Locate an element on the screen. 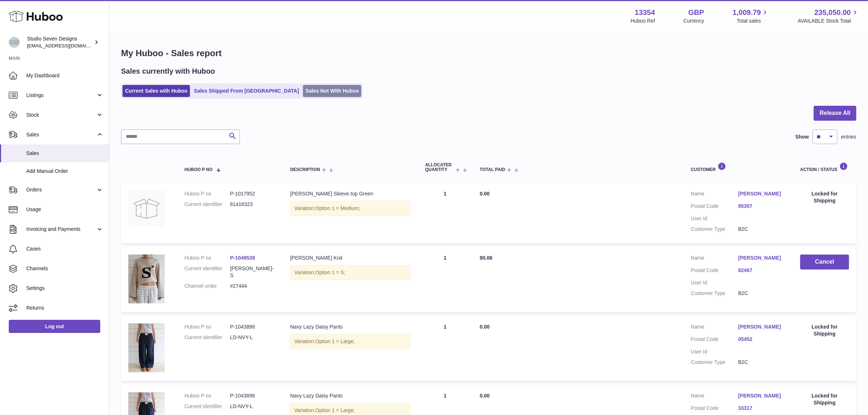 This screenshot has height=415, width=868. span: 90.06 is located at coordinates (486, 258).